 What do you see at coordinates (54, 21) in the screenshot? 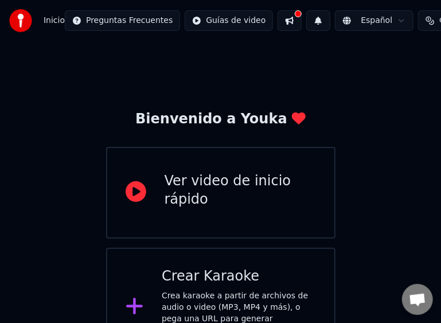
I see `nav: breadcrumb` at bounding box center [54, 21].